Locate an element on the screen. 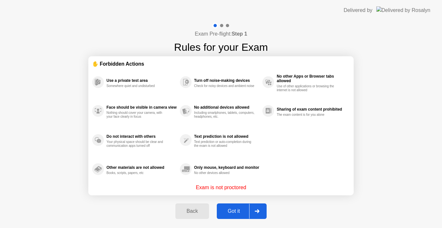 This screenshot has width=442, height=228. div: ✋ Forbidden Actions is located at coordinates (221, 64).